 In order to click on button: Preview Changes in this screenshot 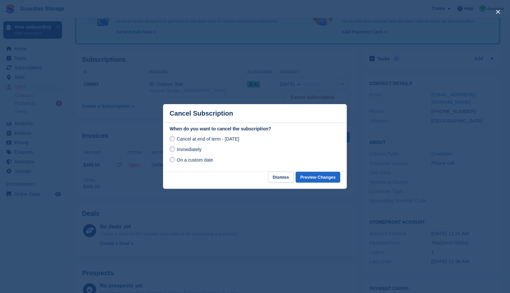, I will do `click(318, 177)`.